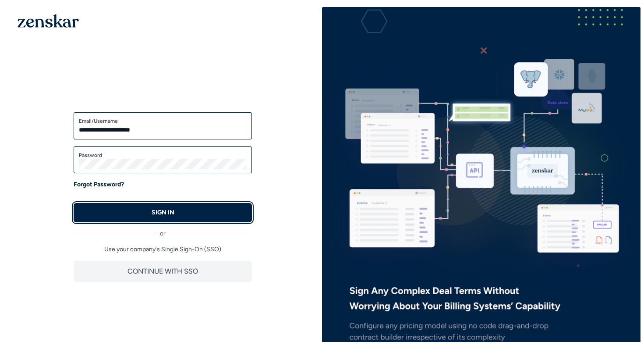  Describe the element at coordinates (48, 21) in the screenshot. I see `img: 1OGAJ2xQqyY4LXKgY66KYq0eOWRCkrZdAb3gUhuVAqdWPZE9SRJmCz+oDMSn4zDLXe31Ii730ItAGKgCKgCCgCikA4Av8PJUP...` at that location.